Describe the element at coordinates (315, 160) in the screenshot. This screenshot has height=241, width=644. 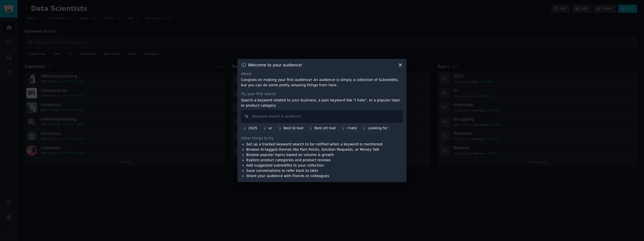
I see `li: Explore product categories and product reviews` at that location.